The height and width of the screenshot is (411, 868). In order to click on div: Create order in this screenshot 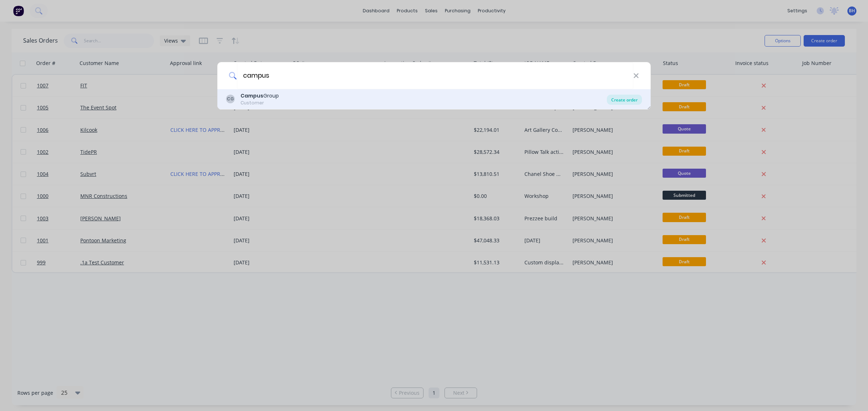, I will do `click(624, 100)`.